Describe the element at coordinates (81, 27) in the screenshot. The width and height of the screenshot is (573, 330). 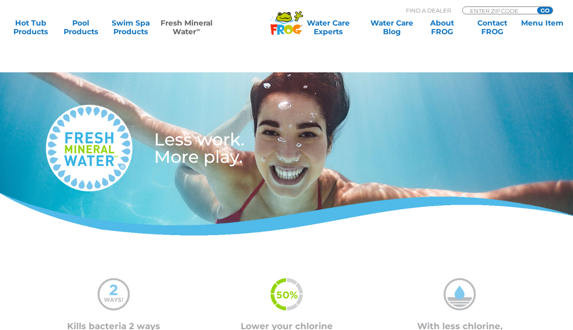
I see `a: PoolProducts` at that location.